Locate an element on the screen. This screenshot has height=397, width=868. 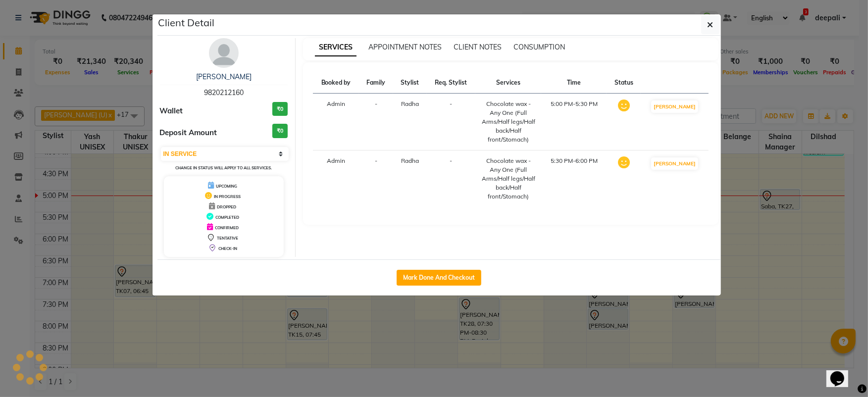
th: Time is located at coordinates (574, 83).